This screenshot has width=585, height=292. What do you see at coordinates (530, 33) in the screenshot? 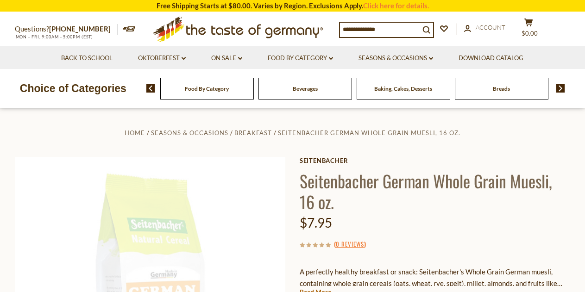
I see `span: $0.00` at bounding box center [530, 33].